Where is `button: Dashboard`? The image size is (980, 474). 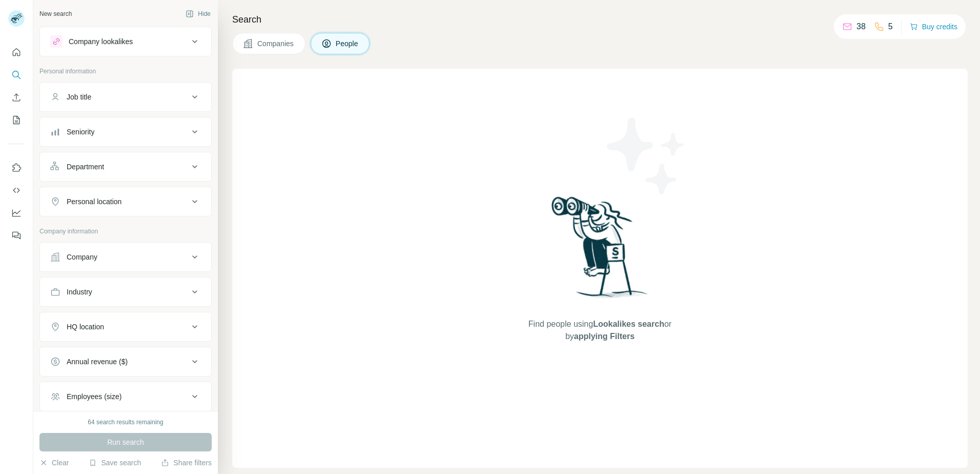 button: Dashboard is located at coordinates (17, 213).